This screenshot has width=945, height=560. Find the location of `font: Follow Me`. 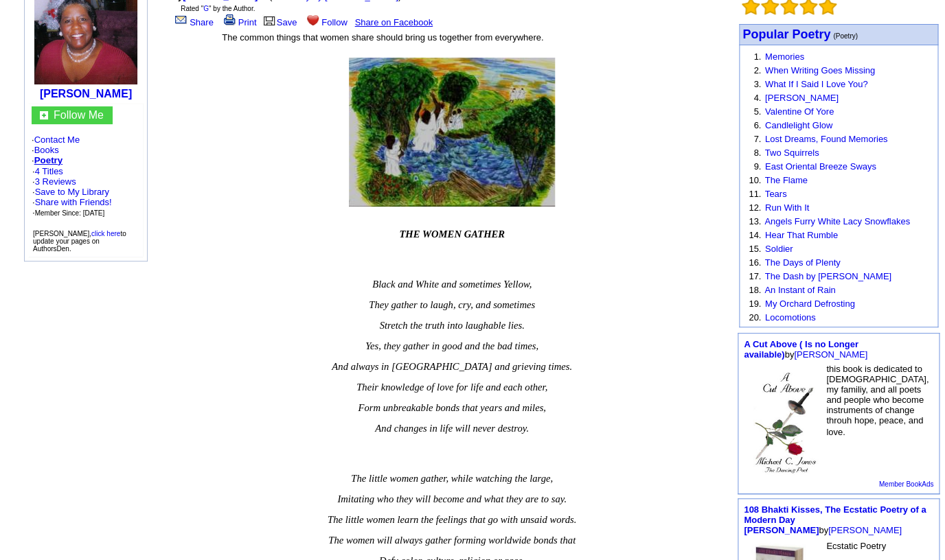

font: Follow Me is located at coordinates (78, 115).